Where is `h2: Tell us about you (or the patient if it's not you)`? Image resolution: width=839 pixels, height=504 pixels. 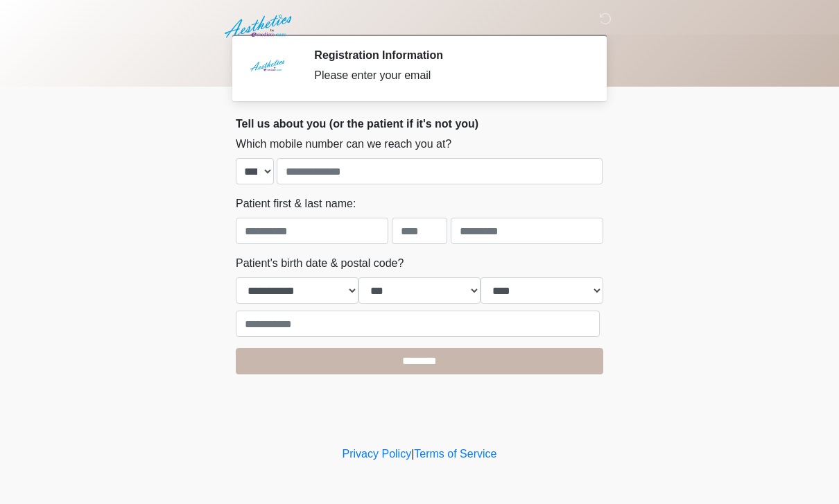 h2: Tell us about you (or the patient if it's not you) is located at coordinates (420, 123).